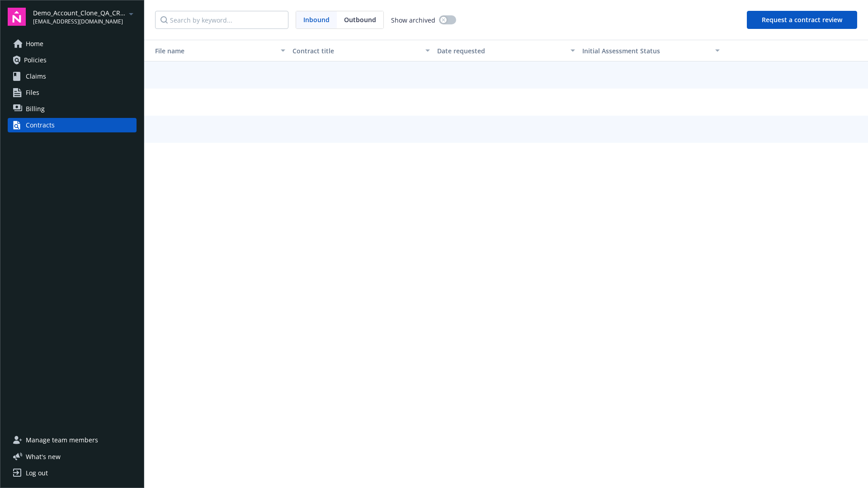 Image resolution: width=868 pixels, height=488 pixels. I want to click on button: What's new, so click(41, 456).